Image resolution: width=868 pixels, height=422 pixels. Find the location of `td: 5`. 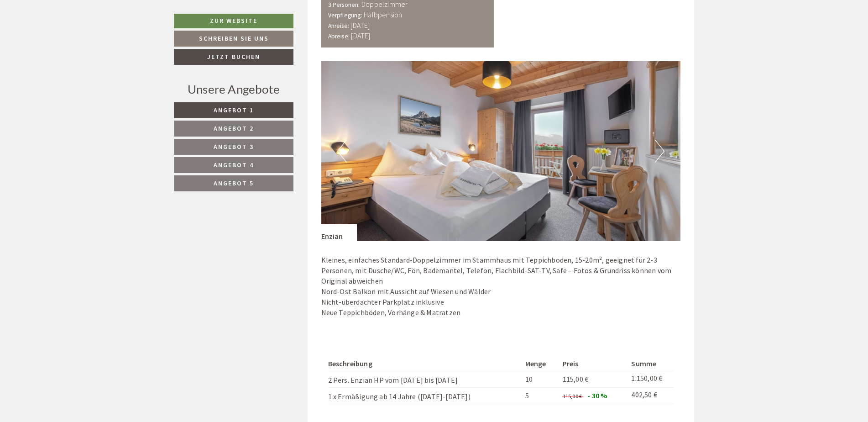

td: 5 is located at coordinates (540, 396).